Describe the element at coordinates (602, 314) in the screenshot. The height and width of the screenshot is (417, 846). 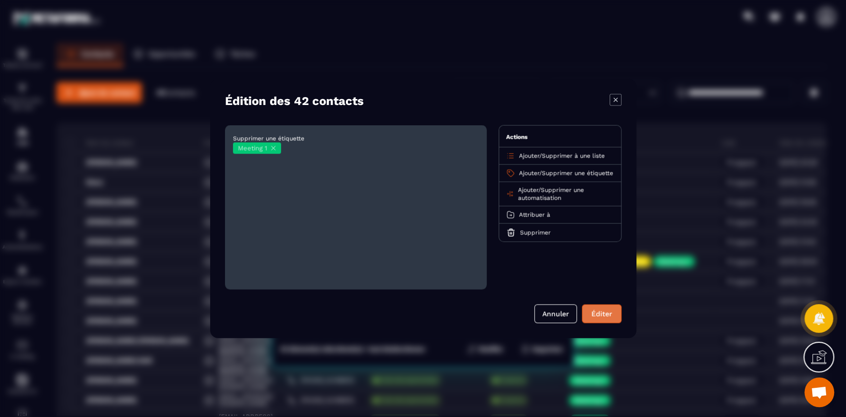
I see `button: Éditer` at that location.